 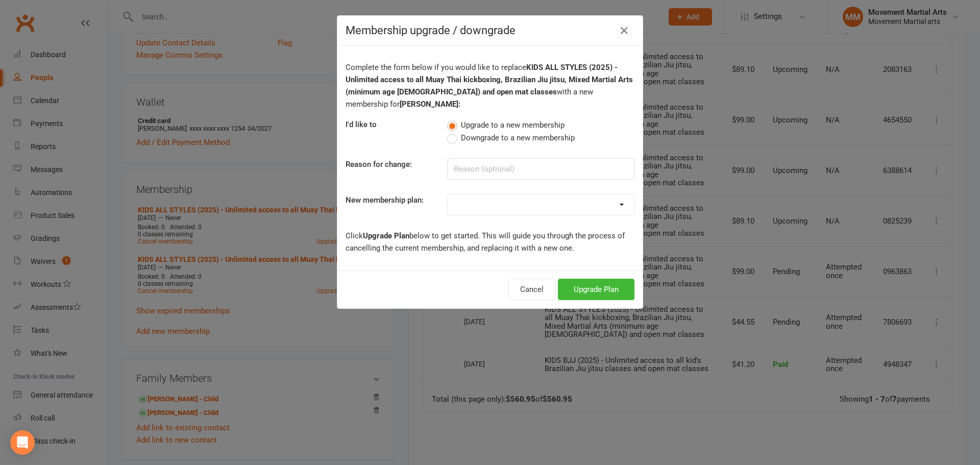 I want to click on label: I'd like to, so click(x=361, y=124).